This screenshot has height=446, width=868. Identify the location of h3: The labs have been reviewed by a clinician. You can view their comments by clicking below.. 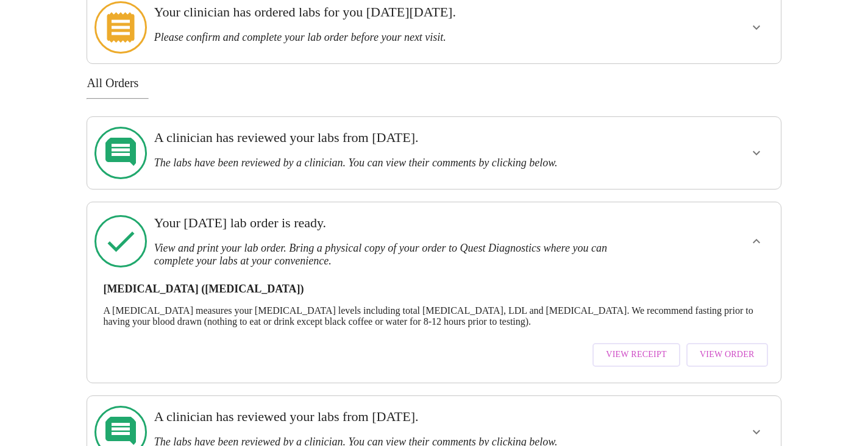
(401, 163).